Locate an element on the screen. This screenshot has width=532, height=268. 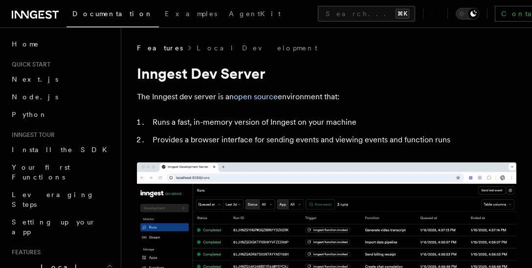
a: Documentation is located at coordinates (112, 15).